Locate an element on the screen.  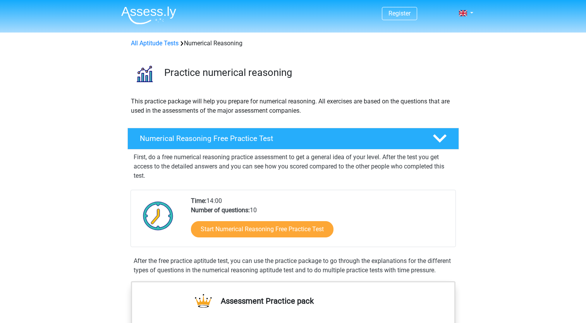
div: 14:00 10 is located at coordinates (320, 222).